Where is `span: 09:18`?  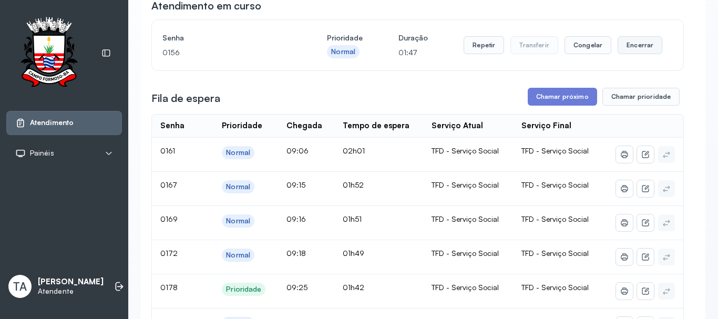 span: 09:18 is located at coordinates (296, 253).